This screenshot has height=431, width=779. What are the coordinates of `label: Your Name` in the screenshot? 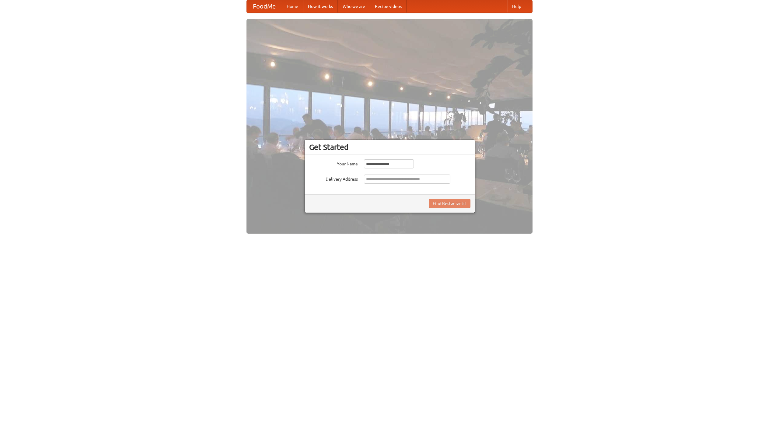 It's located at (334, 163).